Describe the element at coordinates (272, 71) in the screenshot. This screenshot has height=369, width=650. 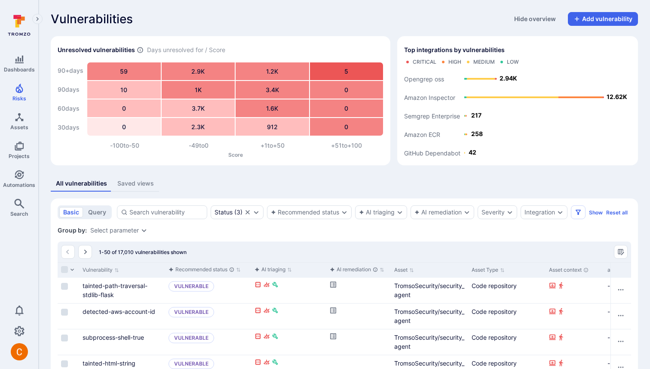
I see `div: 1.2K` at that location.